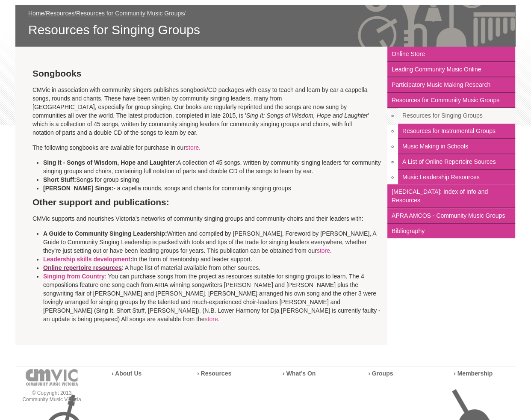 Image resolution: width=531 pixels, height=420 pixels. I want to click on li: : You can purchase songs from the project as resources suitable for singing groups to learn. The ..., so click(212, 297).